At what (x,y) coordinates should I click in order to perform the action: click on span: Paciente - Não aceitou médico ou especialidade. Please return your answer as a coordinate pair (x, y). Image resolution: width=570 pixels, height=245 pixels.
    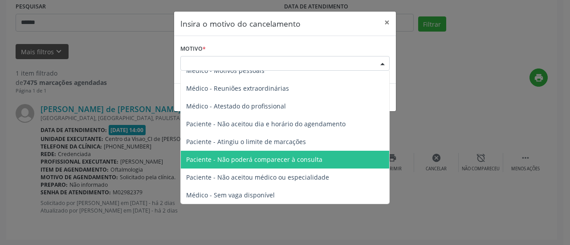
    Looking at the image, I should click on (257, 177).